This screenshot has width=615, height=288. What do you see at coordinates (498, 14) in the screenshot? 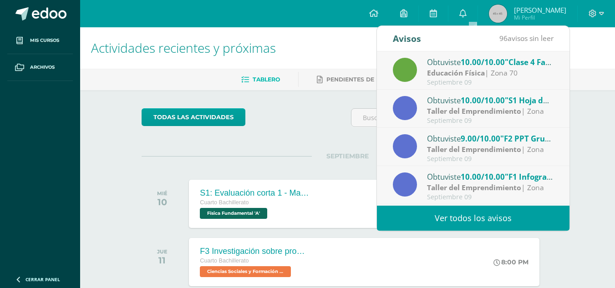
I see `img: 45x45` at bounding box center [498, 14].